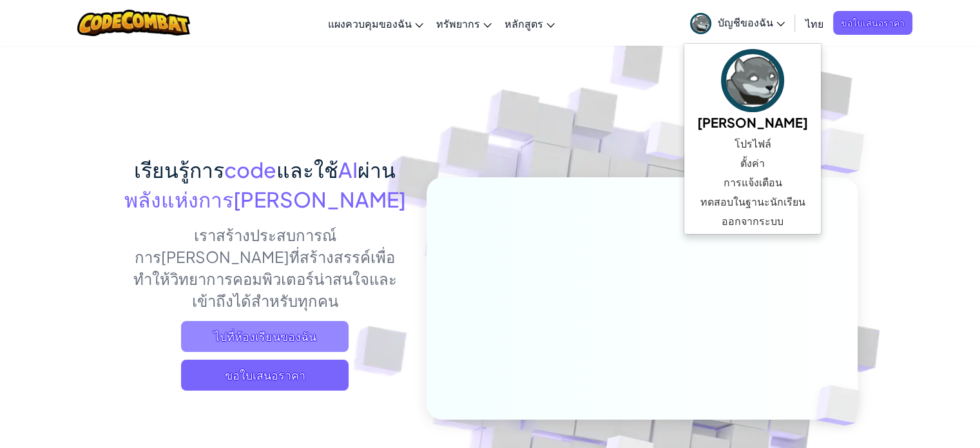  What do you see at coordinates (376, 23) in the screenshot?
I see `a: แผงควบคุมของฉัน` at bounding box center [376, 23].